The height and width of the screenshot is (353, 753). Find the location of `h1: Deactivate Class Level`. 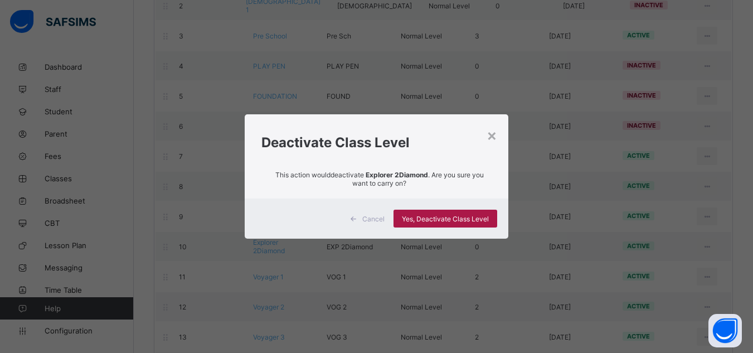

h1: Deactivate Class Level is located at coordinates (376, 142).